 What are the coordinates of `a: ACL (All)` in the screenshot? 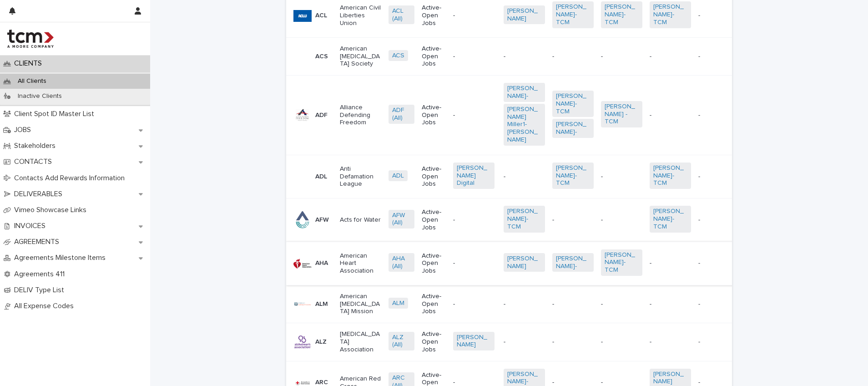 It's located at (401, 15).